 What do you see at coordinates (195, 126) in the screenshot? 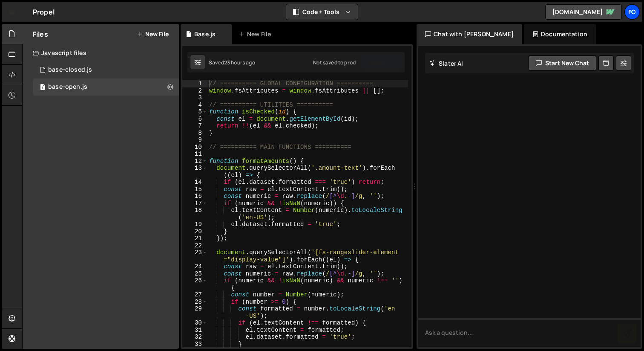
I see `div: 7` at bounding box center [195, 126].